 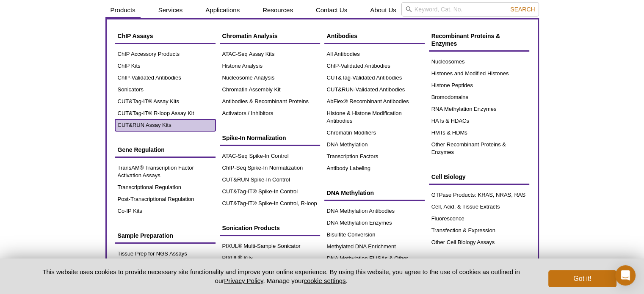 I want to click on span: Recombinant Proteins & Enzymes, so click(x=466, y=40).